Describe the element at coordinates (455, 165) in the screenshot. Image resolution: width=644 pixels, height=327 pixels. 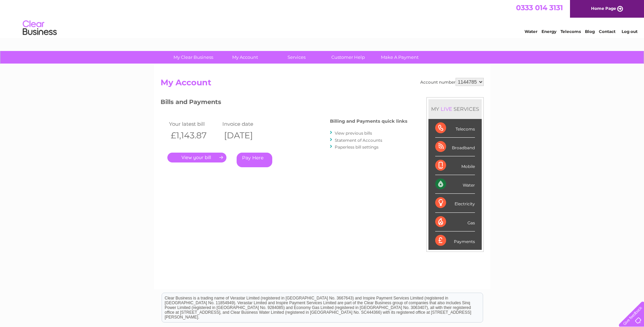
I see `div: Mobile` at that location.